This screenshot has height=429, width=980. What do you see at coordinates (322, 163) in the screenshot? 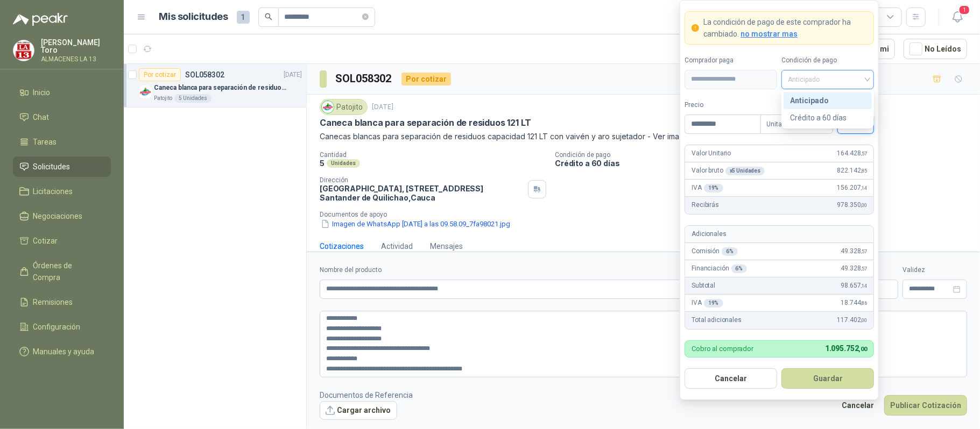
I see `p: 5` at bounding box center [322, 163].